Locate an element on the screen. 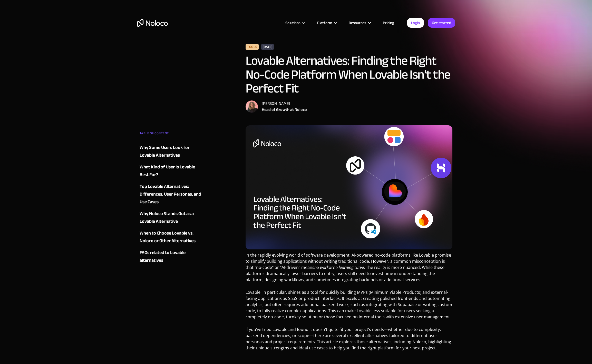 Image resolution: width=592 pixels, height=364 pixels. h1: Lovable Alternatives: Finding the Right No-Code Platform When Lovable Isn’t the Perfect Fit is located at coordinates (349, 74).